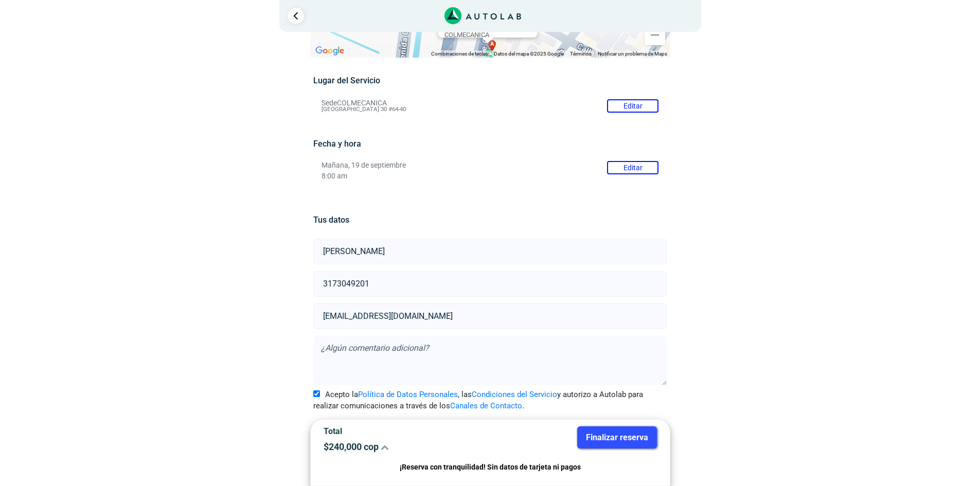  Describe the element at coordinates (492, 44) in the screenshot. I see `span: a` at that location.